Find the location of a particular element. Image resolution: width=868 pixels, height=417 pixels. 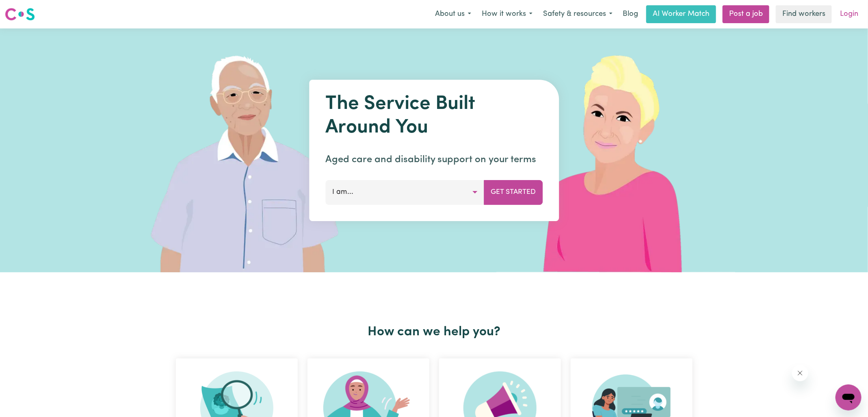

a: Post a job is located at coordinates (746, 14).